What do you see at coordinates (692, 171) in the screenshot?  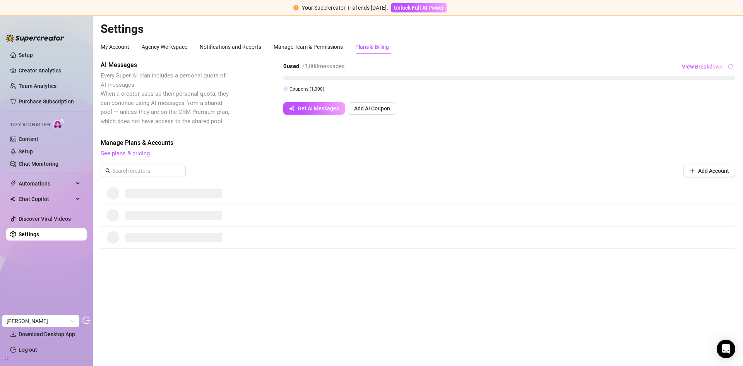 I see `span: plus` at bounding box center [692, 171].